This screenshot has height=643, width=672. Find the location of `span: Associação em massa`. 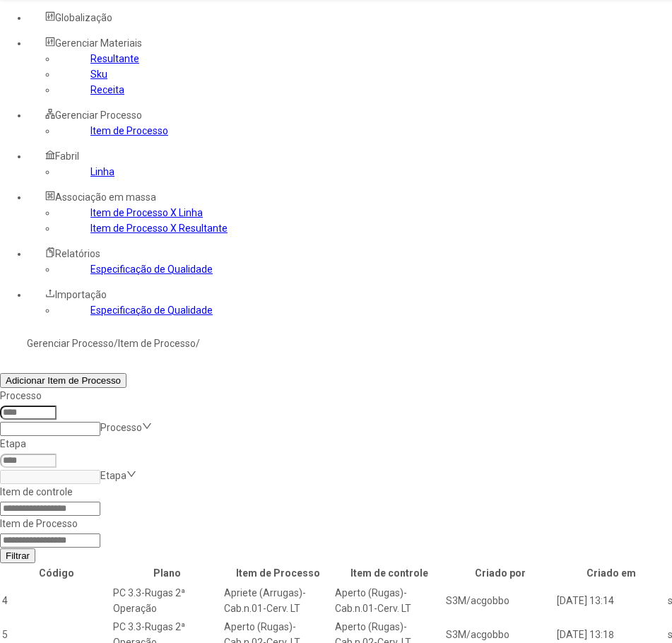

span: Associação em massa is located at coordinates (105, 197).